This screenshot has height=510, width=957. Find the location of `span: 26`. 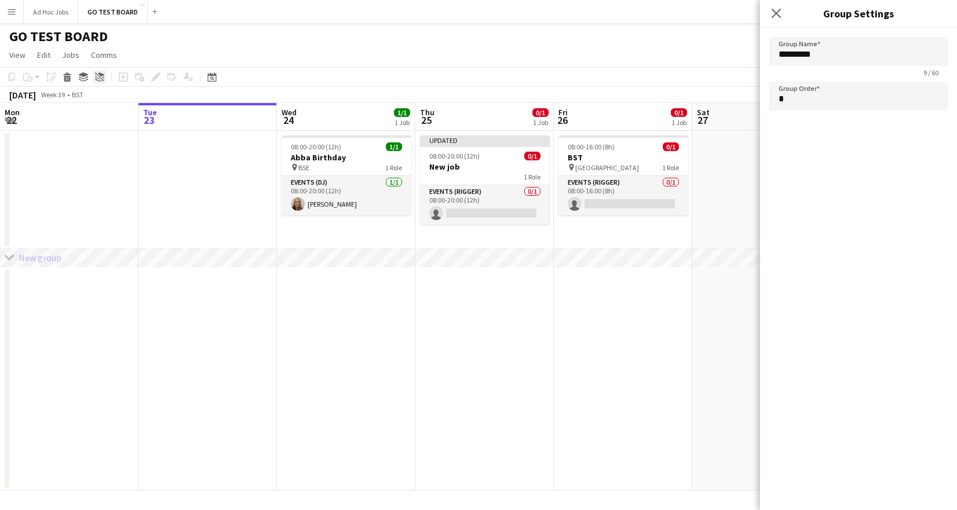

span: 26 is located at coordinates (562, 120).